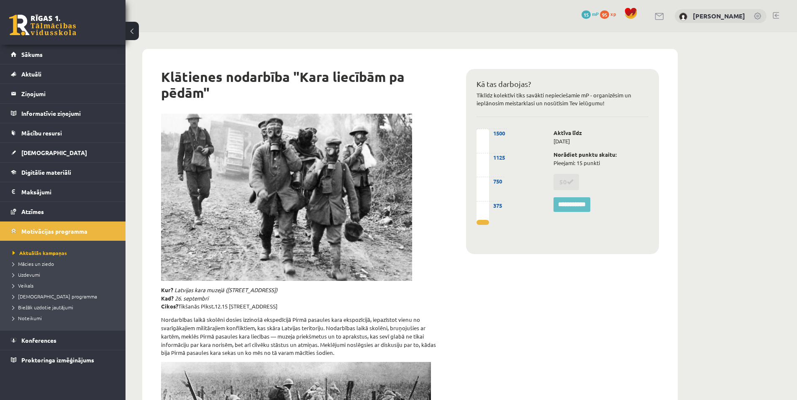  I want to click on span: Mācies un ziedo, so click(33, 264).